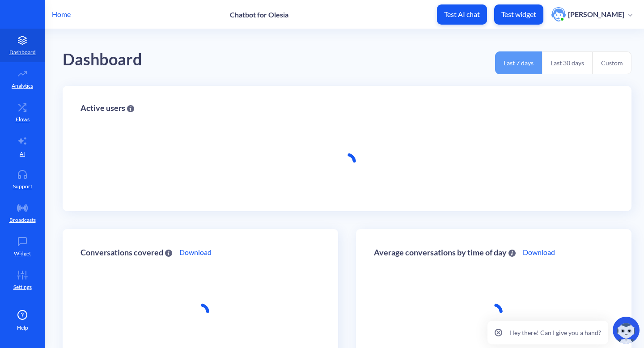 The width and height of the screenshot is (644, 348). What do you see at coordinates (23, 154) in the screenshot?
I see `p: AI` at bounding box center [23, 154].